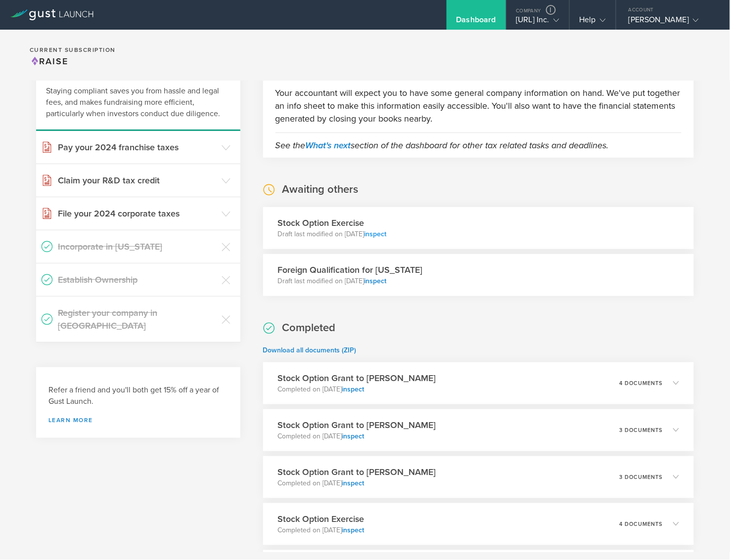  What do you see at coordinates (309, 328) in the screenshot?
I see `h2: Completed` at bounding box center [309, 328].